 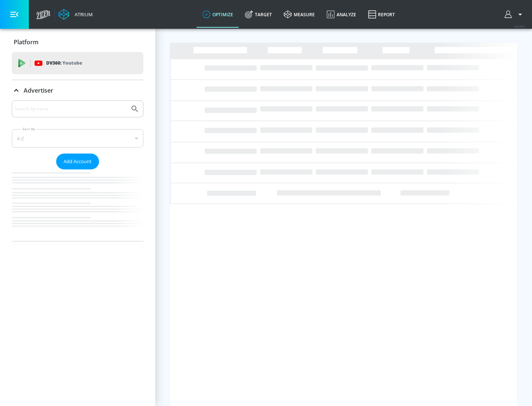 I want to click on p: Advertiser, so click(x=38, y=90).